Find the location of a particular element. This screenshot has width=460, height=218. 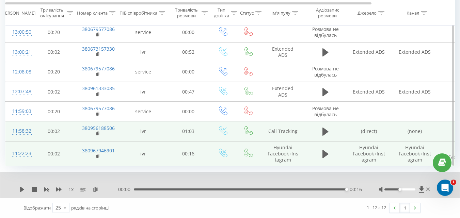

td: 01:03 is located at coordinates (188, 131).